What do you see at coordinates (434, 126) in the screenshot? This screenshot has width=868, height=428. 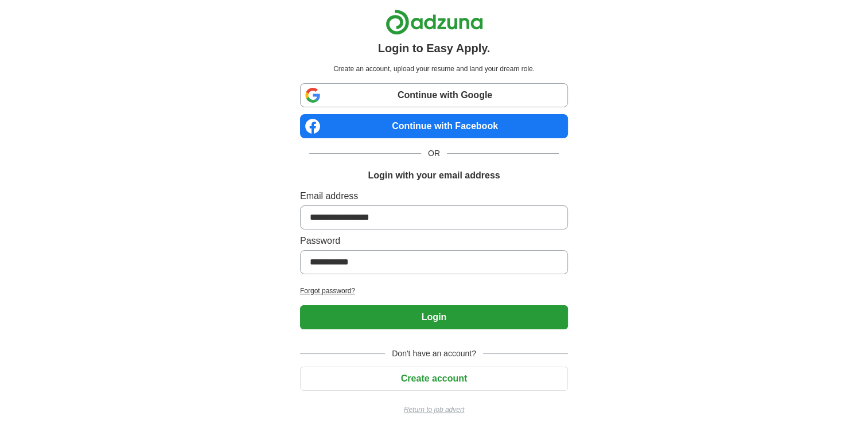 I see `a: Continue with Facebook` at bounding box center [434, 126].